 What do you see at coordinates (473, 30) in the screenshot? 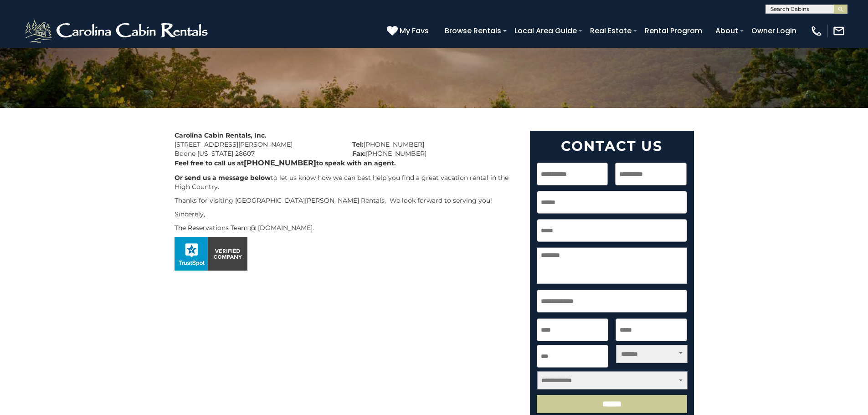
I see `a: Browse Rentals` at bounding box center [473, 30].